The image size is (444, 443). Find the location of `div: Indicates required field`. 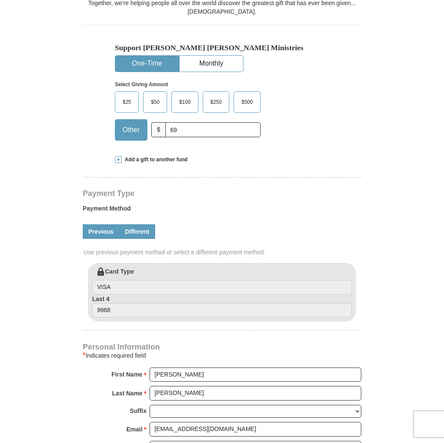

div: Indicates required field is located at coordinates (222, 356).